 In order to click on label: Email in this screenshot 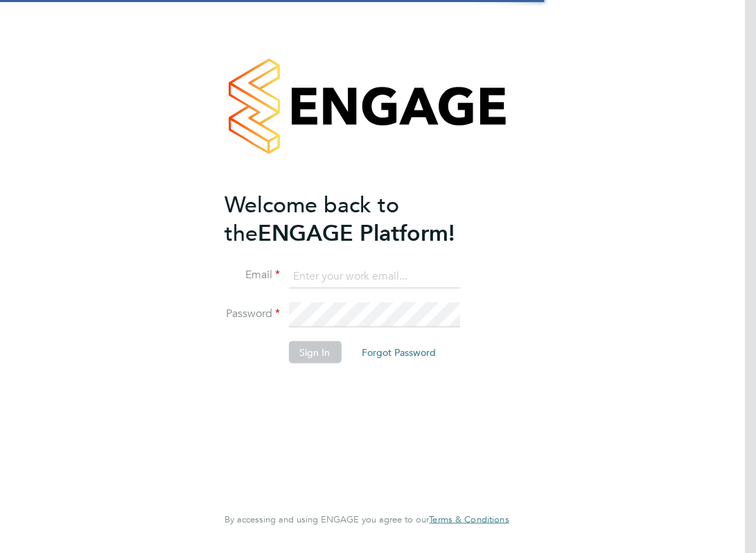, I will do `click(252, 275)`.